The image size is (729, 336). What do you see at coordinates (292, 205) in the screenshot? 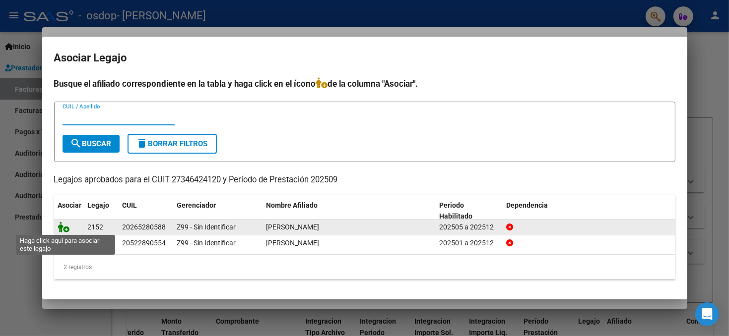
I see `span: Nombre Afiliado` at bounding box center [292, 205].